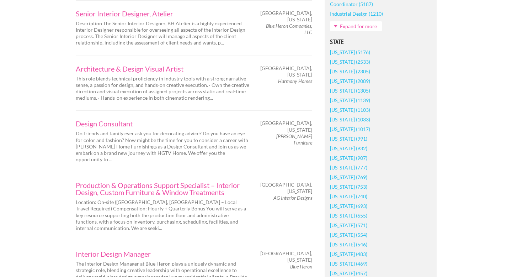 The width and height of the screenshot is (512, 277). I want to click on a: Senior Interior Designer, Atelier, so click(163, 14).